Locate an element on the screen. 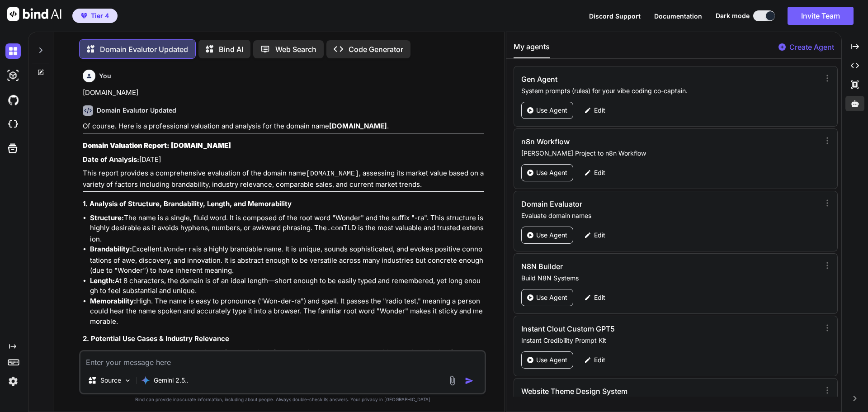 Image resolution: width=868 pixels, height=412 pixels. strong: 2. Potential Use Cases & Industry Relevance is located at coordinates (156, 338).